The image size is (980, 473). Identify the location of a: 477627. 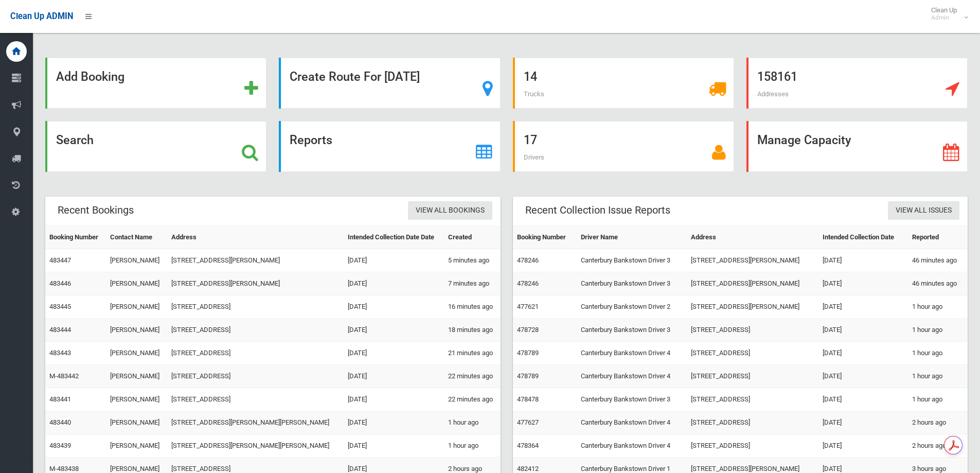
(527, 422).